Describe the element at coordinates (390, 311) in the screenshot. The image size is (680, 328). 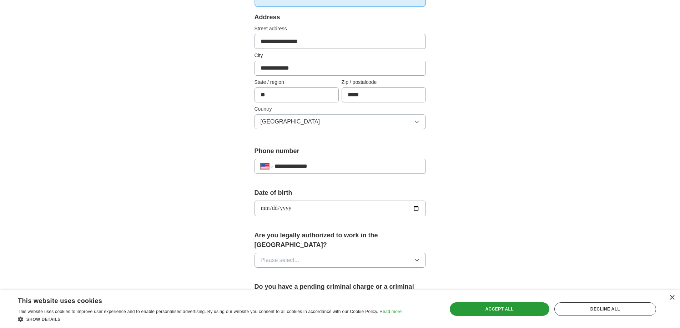
I see `a: Read more, opens a new window` at that location.